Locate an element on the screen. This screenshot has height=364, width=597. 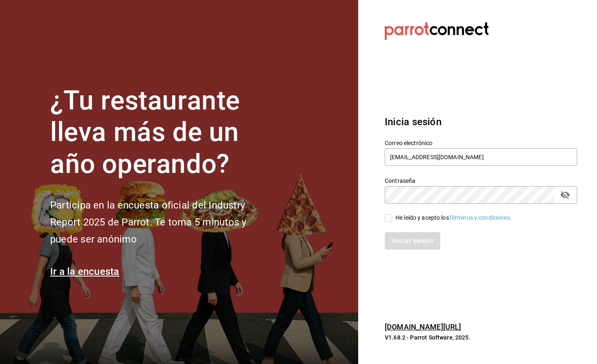
button: passwordField is located at coordinates (565, 195).